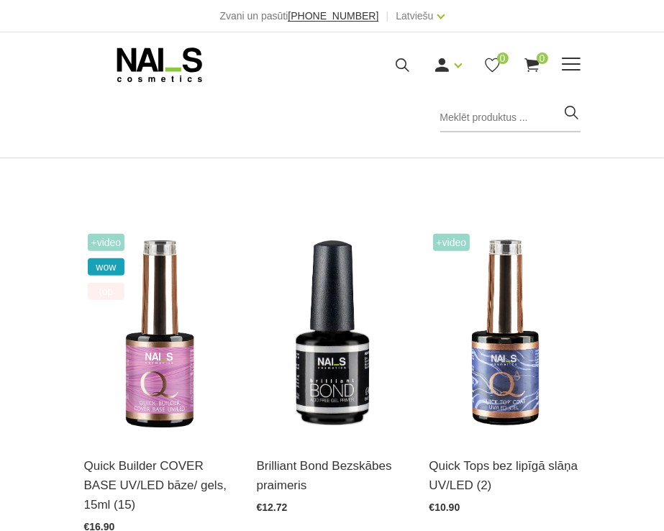 This screenshot has width=664, height=531. What do you see at coordinates (298, 16) in the screenshot?
I see `div: Zvani un pasūti` at bounding box center [298, 16].